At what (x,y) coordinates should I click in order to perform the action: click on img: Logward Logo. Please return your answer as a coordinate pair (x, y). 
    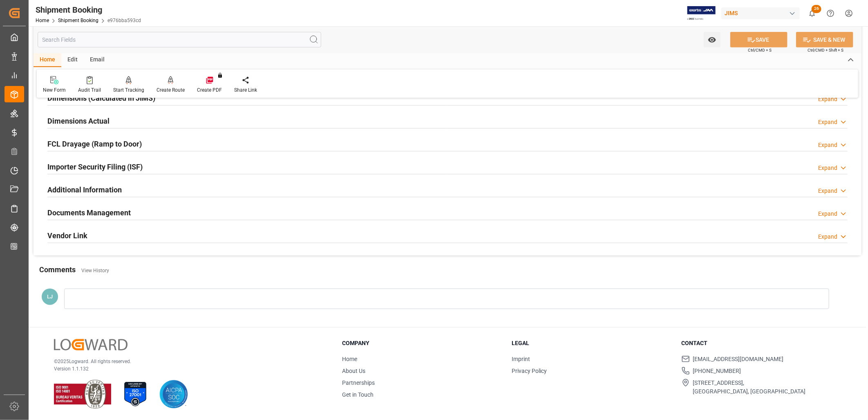
    Looking at the image, I should click on (90, 344).